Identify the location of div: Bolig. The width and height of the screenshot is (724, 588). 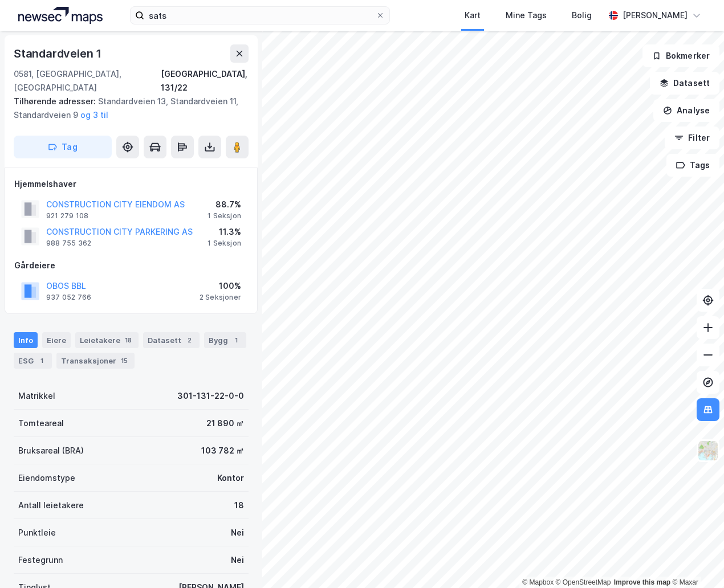
(581, 15).